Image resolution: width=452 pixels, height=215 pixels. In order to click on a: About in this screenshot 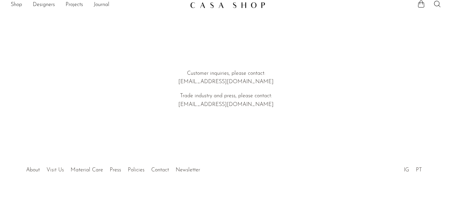, I will do `click(33, 170)`.